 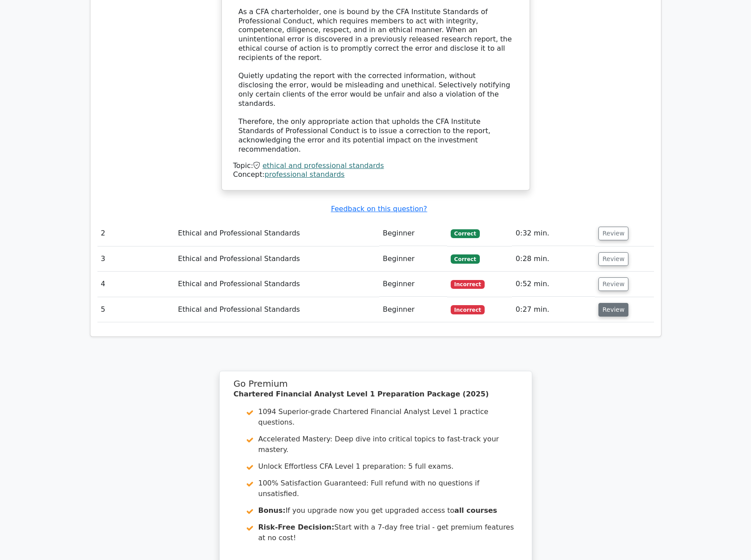 I want to click on div: Topic:, so click(x=376, y=166).